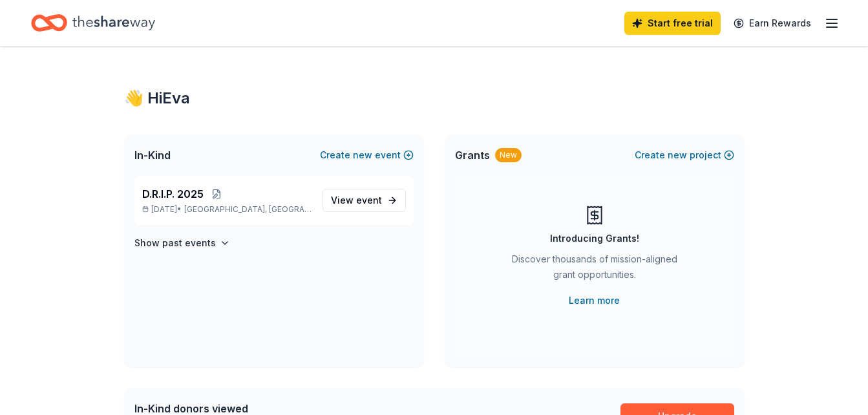 The image size is (868, 415). What do you see at coordinates (595, 270) in the screenshot?
I see `div: Discover thousands of mission-aligned grant opportunities.` at bounding box center [595, 270].